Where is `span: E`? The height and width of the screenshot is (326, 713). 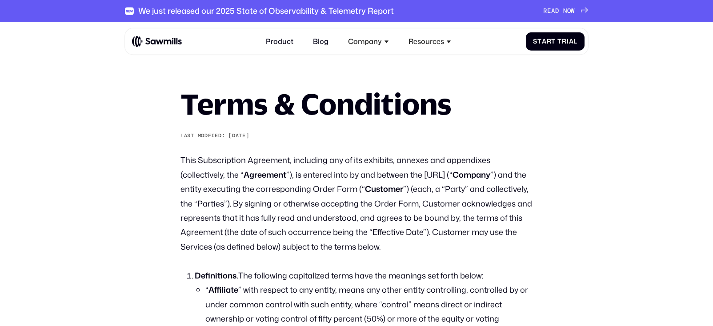
span: E is located at coordinates (549, 11).